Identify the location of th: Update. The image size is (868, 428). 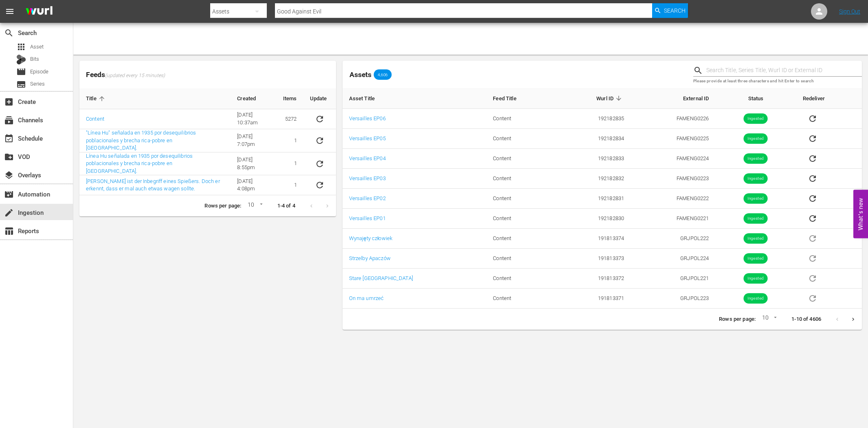
(320, 98).